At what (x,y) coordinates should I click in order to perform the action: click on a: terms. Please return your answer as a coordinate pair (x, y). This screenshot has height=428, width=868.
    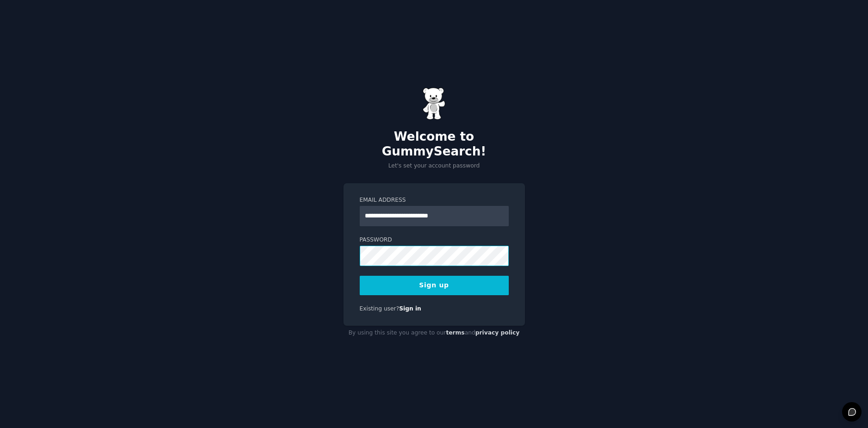
    Looking at the image, I should click on (455, 333).